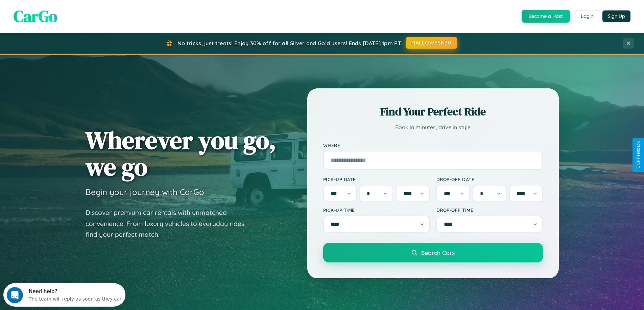  I want to click on div: Give Feedback, so click(638, 155).